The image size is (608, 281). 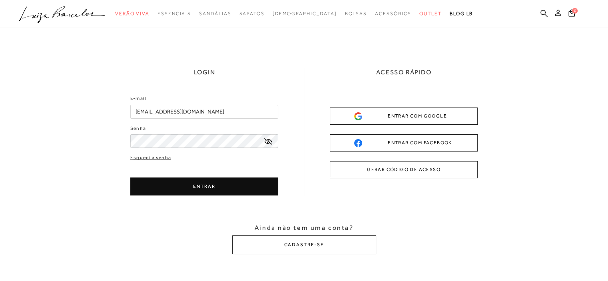 I want to click on input: E-mail, so click(x=204, y=112).